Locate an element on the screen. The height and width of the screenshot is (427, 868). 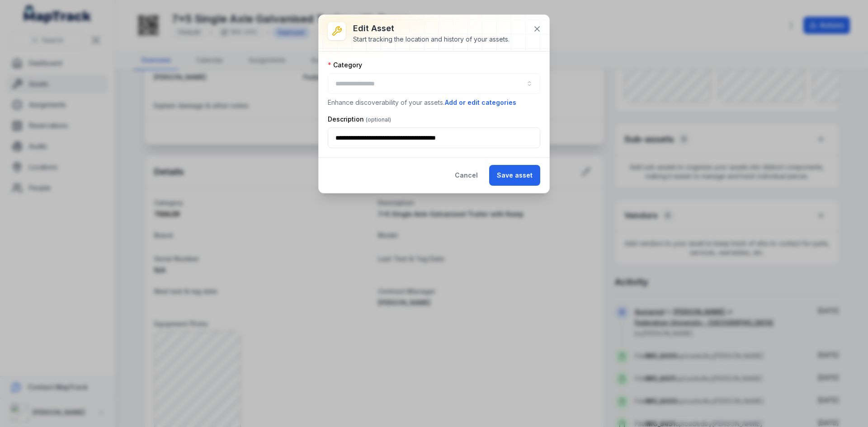
p: Enhance discoverability of your assets. is located at coordinates (434, 102).